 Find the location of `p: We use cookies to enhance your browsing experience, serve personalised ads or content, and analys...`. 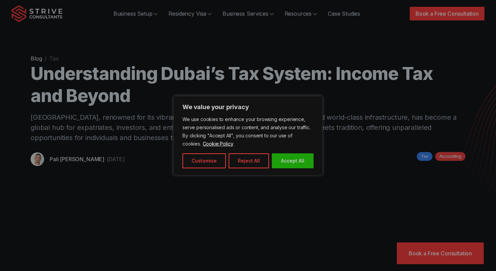

p: We use cookies to enhance your browsing experience, serve personalised ads or content, and analys... is located at coordinates (248, 131).